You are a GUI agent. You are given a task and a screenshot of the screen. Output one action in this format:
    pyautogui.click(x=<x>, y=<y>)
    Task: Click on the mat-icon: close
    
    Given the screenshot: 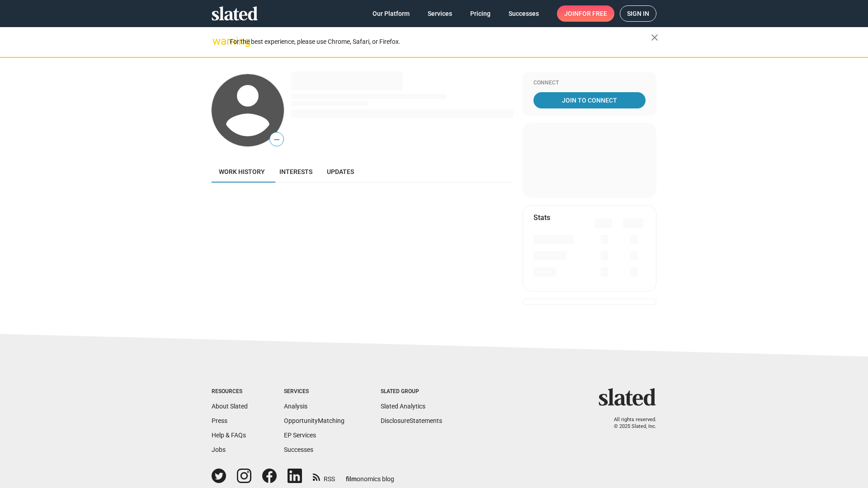 What is the action you would take?
    pyautogui.click(x=654, y=38)
    